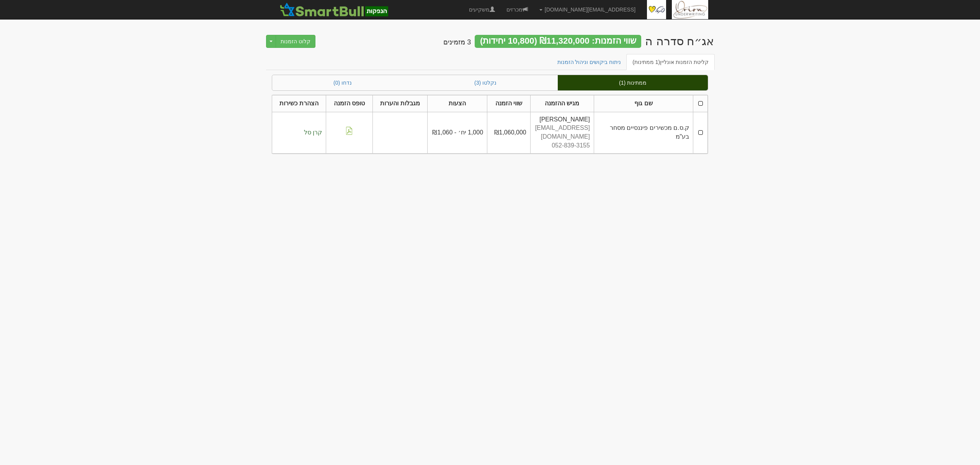 The image size is (980, 465). What do you see at coordinates (670, 62) in the screenshot?
I see `a: קליטת הזמנות אונליין(1 ממתינות)` at bounding box center [670, 62].